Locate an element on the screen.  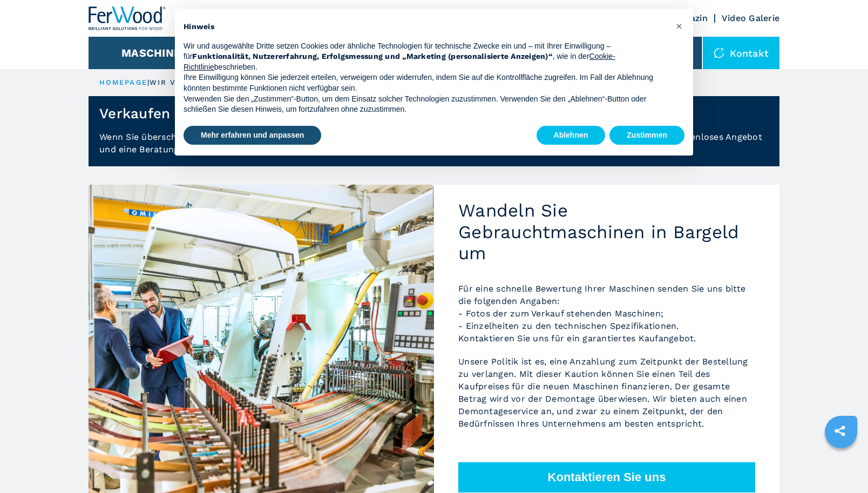
p: Wir und ausgewählte Dritte setzen Cookies oder ähnliche Technologien für technische Zwecke ein un... is located at coordinates (425, 57).